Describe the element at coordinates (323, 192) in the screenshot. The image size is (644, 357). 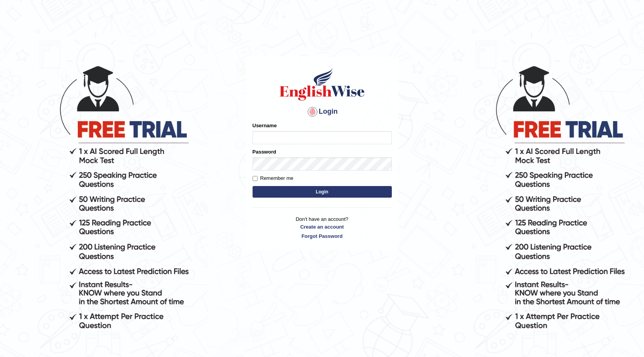
I see `button: Login` at that location.